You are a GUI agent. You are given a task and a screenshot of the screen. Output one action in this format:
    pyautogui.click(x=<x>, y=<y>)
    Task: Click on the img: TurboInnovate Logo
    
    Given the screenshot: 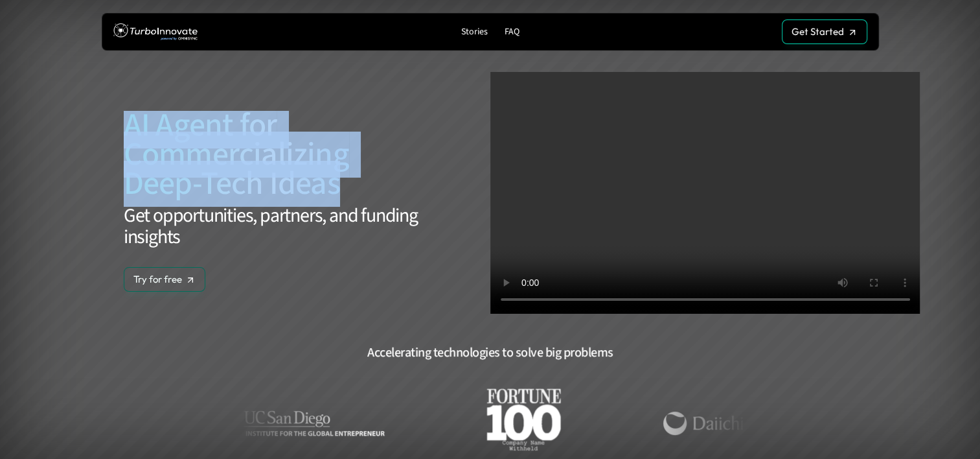 What is the action you would take?
    pyautogui.click(x=155, y=32)
    